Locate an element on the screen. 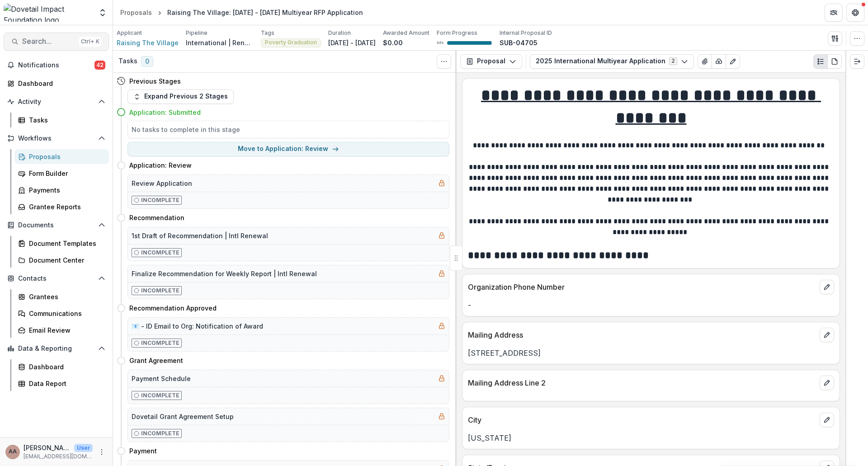  span: Raising The Village is located at coordinates (147, 43).